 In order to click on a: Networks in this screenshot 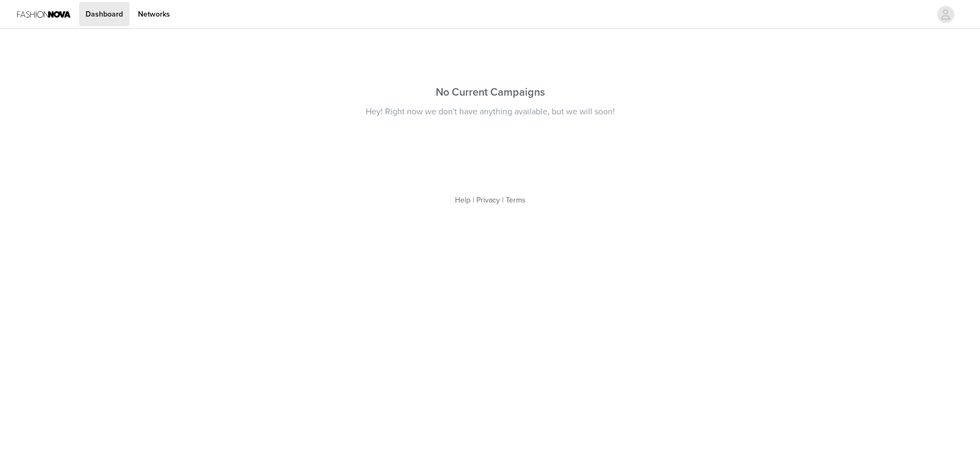, I will do `click(154, 14)`.